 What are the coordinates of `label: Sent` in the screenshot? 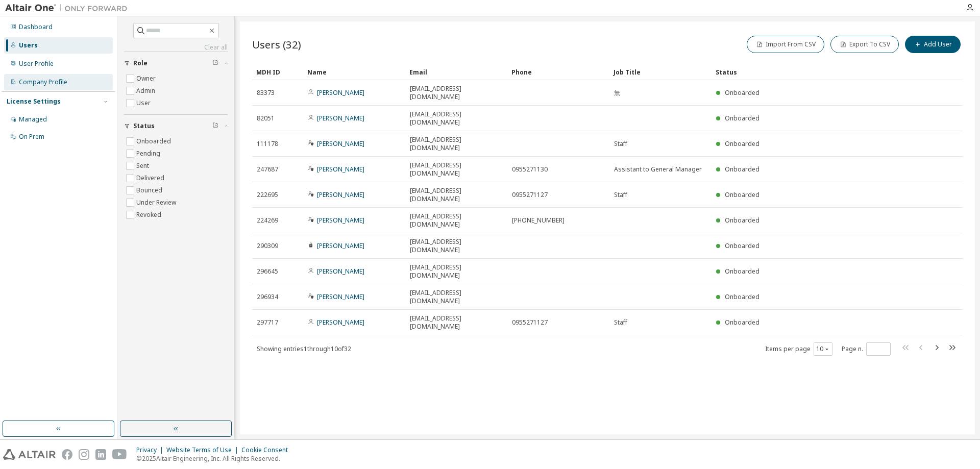 It's located at (143, 166).